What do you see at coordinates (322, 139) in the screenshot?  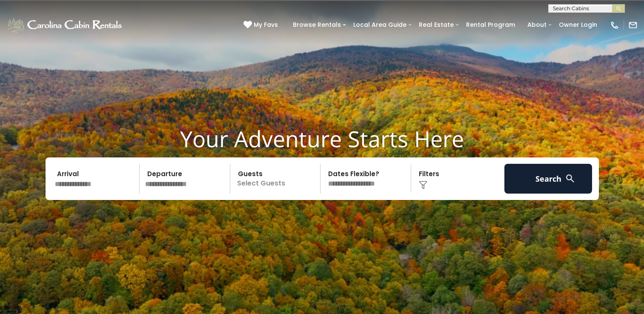 I see `h1: Your Adventure Starts Here` at bounding box center [322, 139].